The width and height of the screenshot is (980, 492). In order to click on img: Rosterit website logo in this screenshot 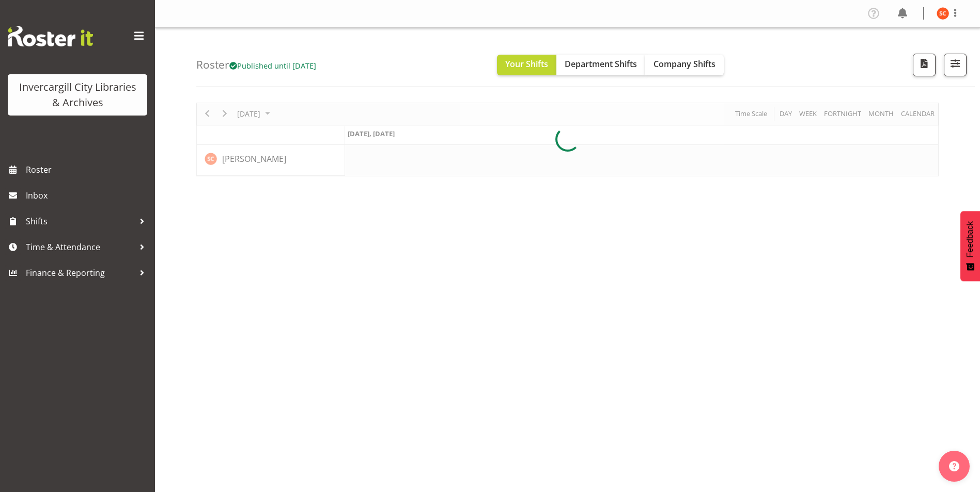, I will do `click(51, 36)`.